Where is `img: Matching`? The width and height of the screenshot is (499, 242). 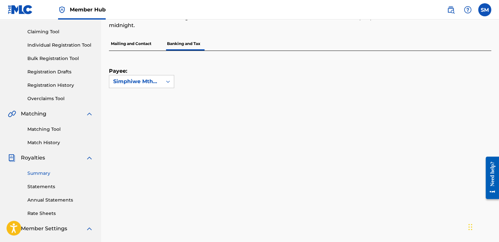
img: Matching is located at coordinates (12, 114).